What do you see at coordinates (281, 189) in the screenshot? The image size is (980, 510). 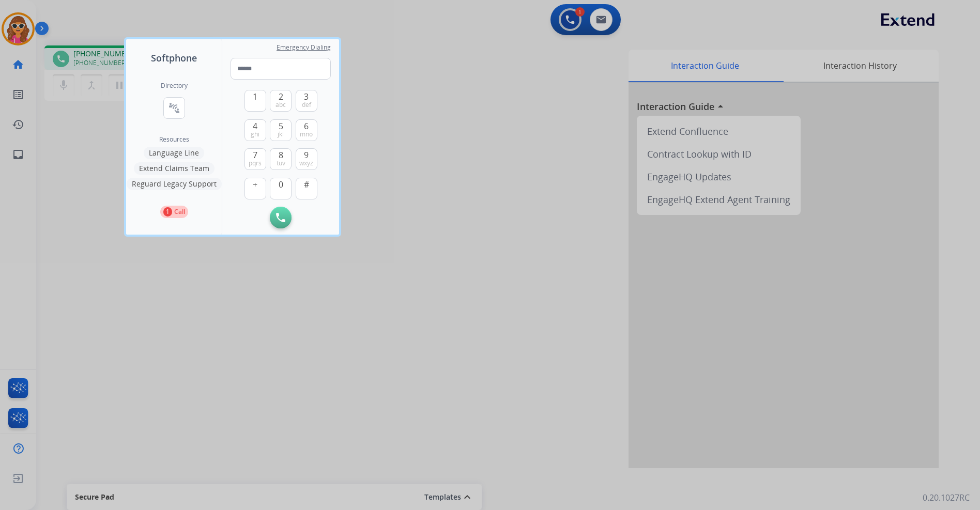 I see `button: 0` at bounding box center [281, 189].